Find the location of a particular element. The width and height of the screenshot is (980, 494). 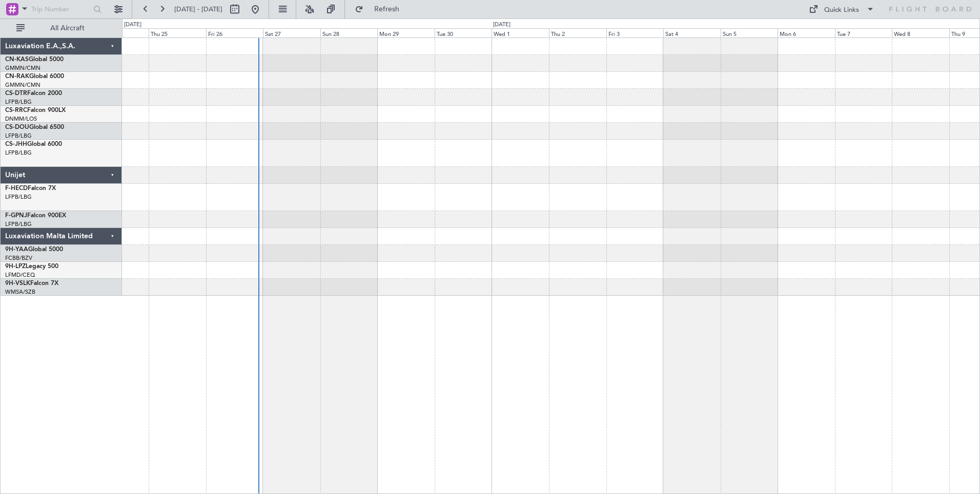

a: 9H-LPZLegacy 500 is located at coordinates (32, 266).